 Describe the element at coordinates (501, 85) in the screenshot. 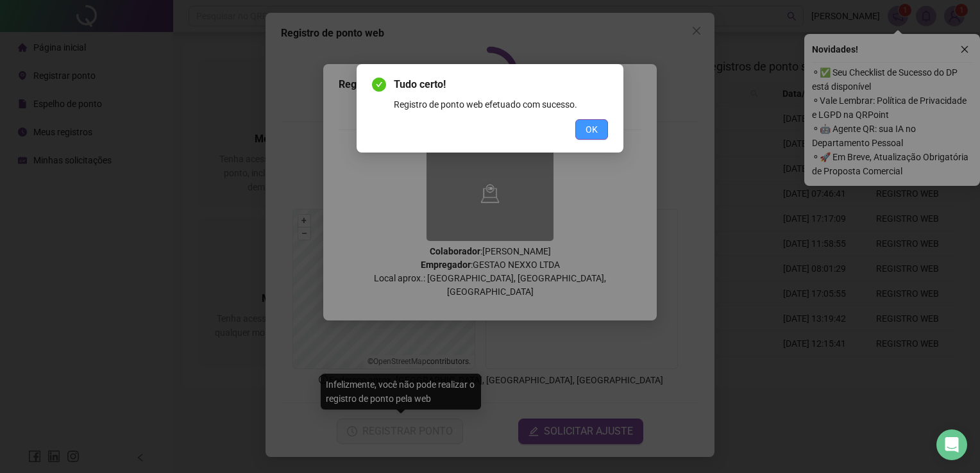

I see `span: Tudo certo!` at that location.